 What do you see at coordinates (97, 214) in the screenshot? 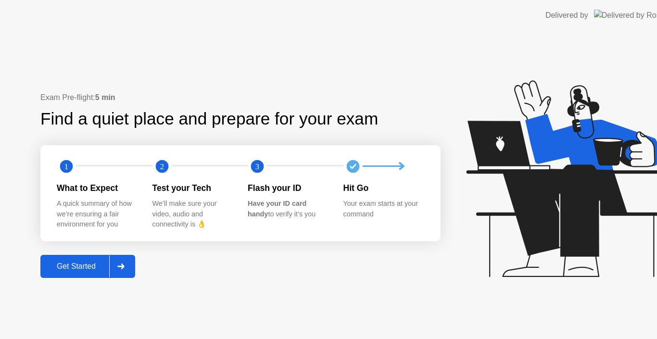
I see `div: A quick summary of how we’re ensuring a fair environment for you` at bounding box center [97, 214].